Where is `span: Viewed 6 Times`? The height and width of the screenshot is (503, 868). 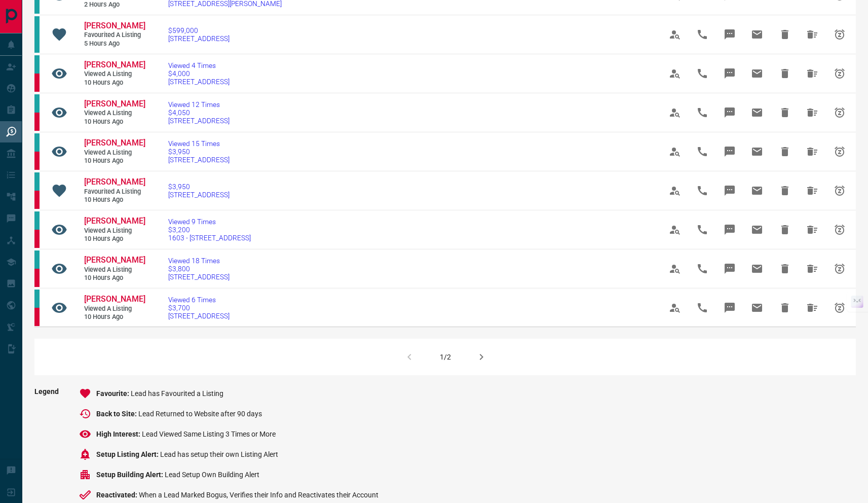 span: Viewed 6 Times is located at coordinates (199, 300).